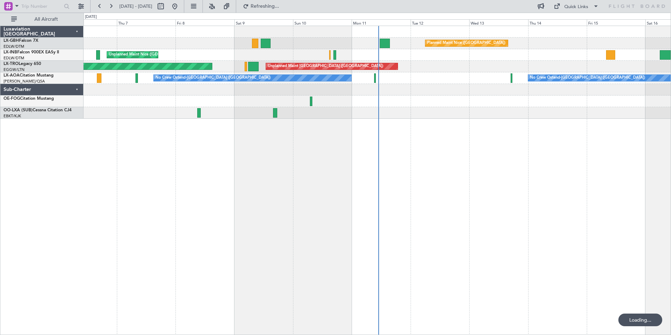 The width and height of the screenshot is (671, 335). I want to click on div: Sun 10, so click(322, 22).